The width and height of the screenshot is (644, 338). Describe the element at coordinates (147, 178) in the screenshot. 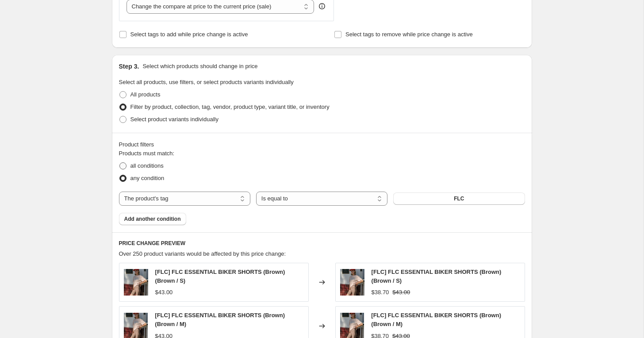

I see `span: any condition` at that location.